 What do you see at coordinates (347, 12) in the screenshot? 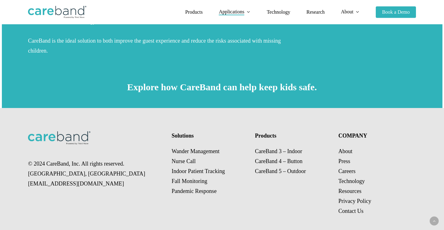
I see `span: About` at bounding box center [347, 12].